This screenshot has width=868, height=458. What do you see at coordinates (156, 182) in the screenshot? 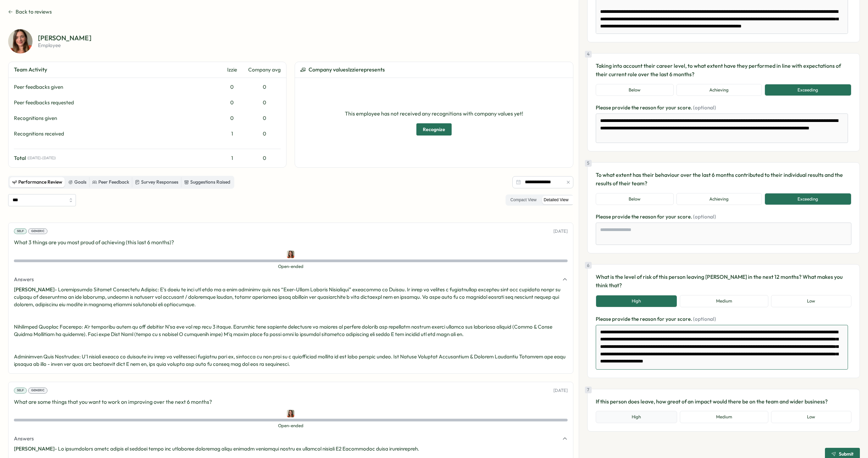
I see `div: Survey Responses` at bounding box center [156, 182].